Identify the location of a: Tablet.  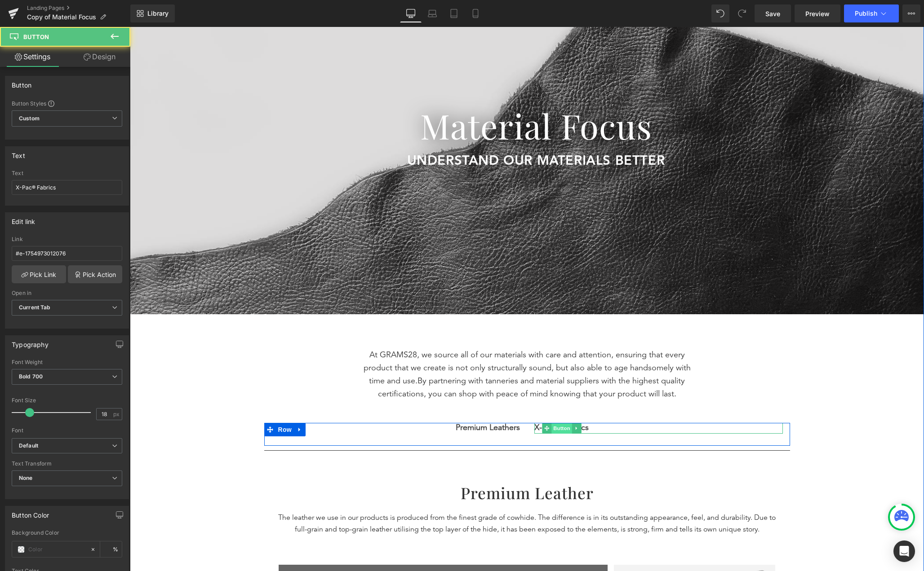
(454, 14).